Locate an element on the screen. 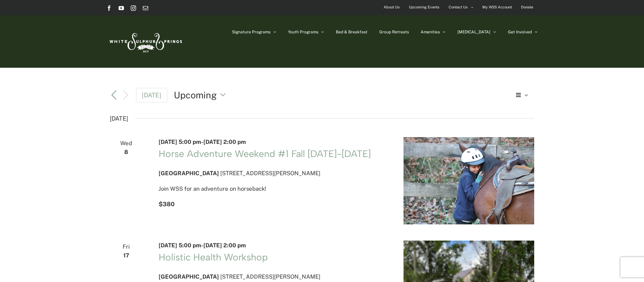 The image size is (644, 282). span: My WSS Account is located at coordinates (497, 7).